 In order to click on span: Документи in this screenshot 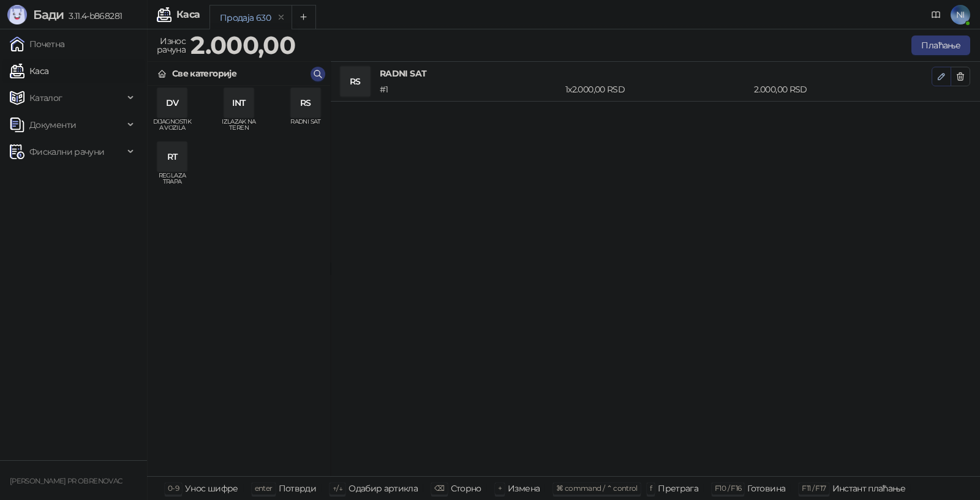, I will do `click(52, 125)`.